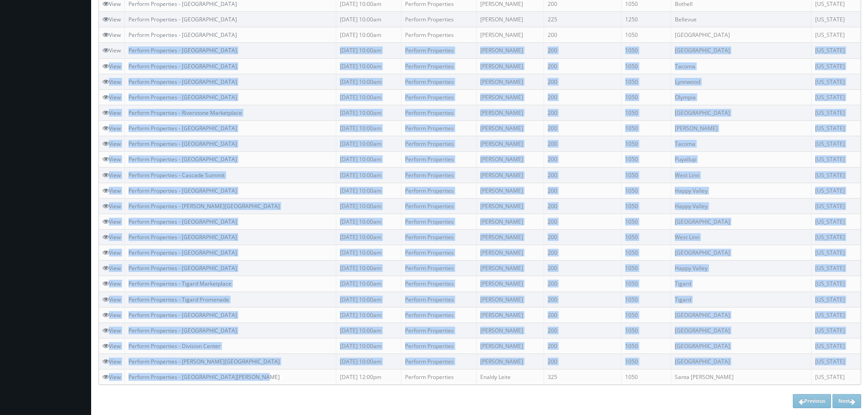 This screenshot has width=868, height=415. I want to click on td: Puyallup, so click(741, 159).